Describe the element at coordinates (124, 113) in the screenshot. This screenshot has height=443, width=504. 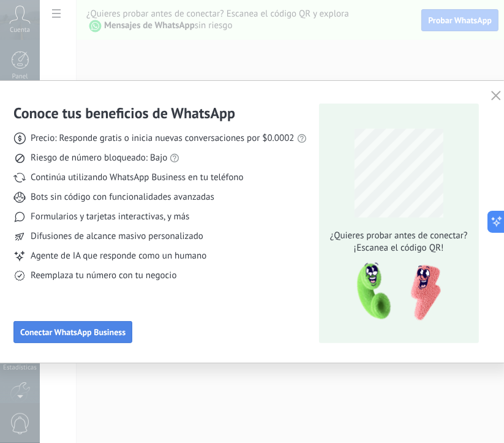
I see `h3: Conoce tus beneficios de WhatsApp` at that location.